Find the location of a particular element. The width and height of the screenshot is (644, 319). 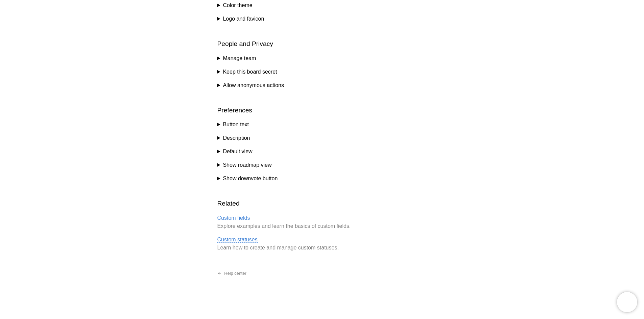

summary: Show roadmap view is located at coordinates (322, 165).